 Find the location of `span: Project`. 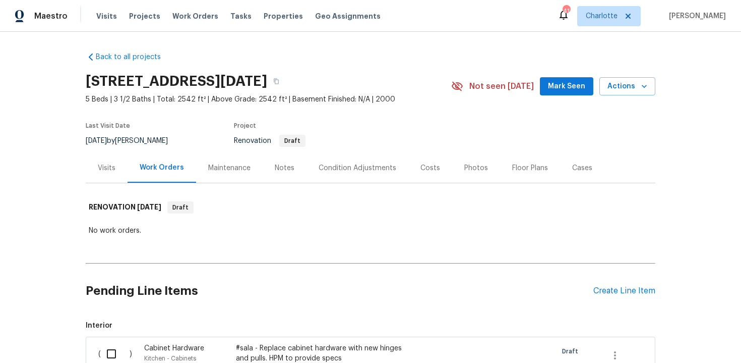

span: Project is located at coordinates (245, 126).